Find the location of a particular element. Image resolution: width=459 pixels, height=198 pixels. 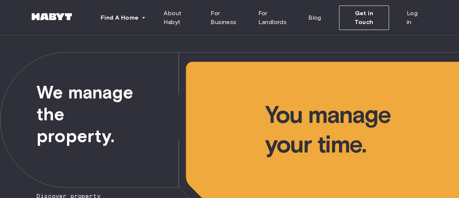

a: Log in is located at coordinates (415, 18).